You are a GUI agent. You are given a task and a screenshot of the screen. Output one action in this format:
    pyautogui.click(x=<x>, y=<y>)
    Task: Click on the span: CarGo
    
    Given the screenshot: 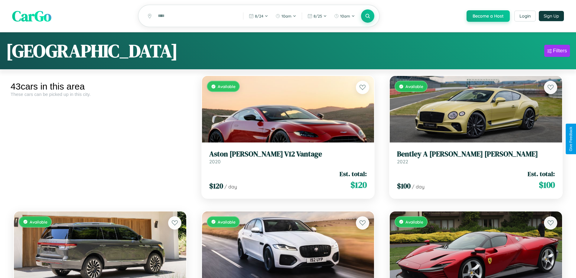 What is the action you would take?
    pyautogui.click(x=32, y=16)
    